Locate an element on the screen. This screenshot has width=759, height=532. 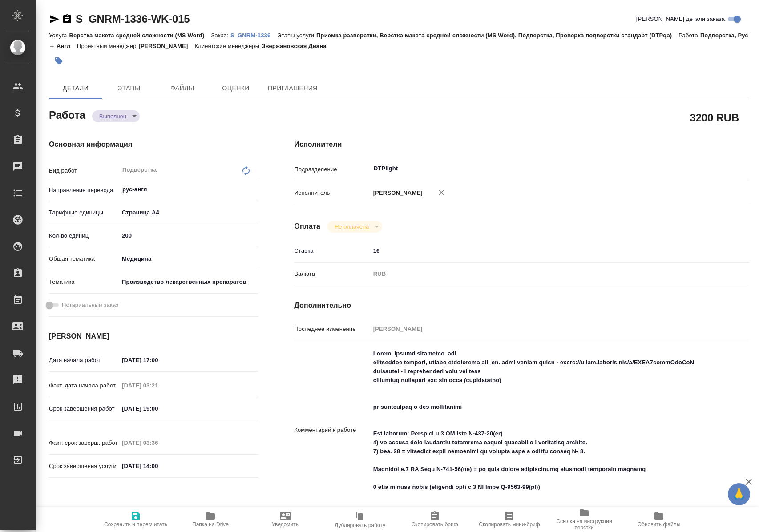
p: Вид работ is located at coordinates (84, 171).